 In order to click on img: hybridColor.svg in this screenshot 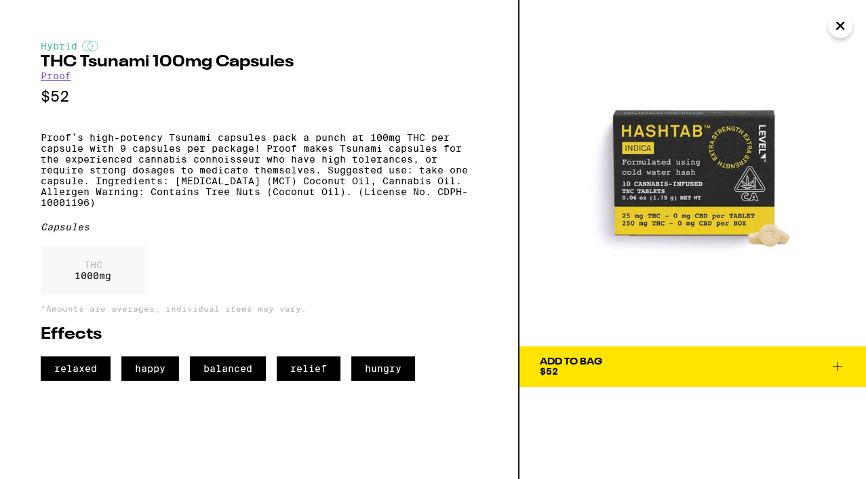, I will do `click(90, 46)`.